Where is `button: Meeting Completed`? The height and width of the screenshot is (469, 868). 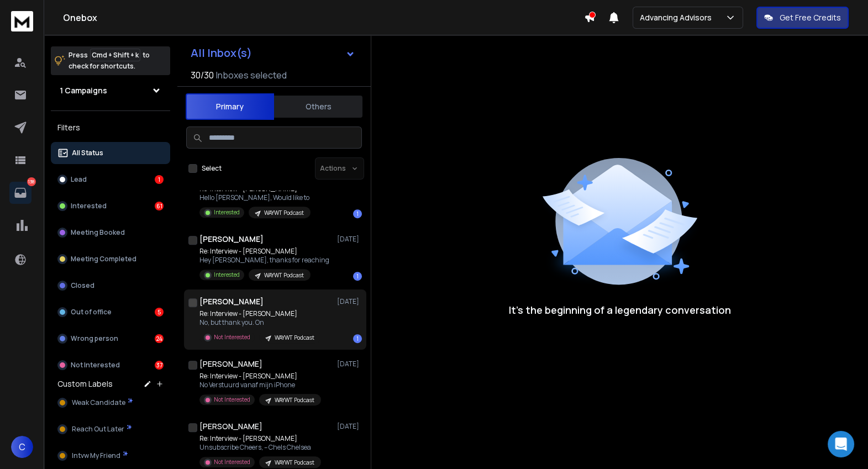
button: Meeting Completed is located at coordinates (111, 259).